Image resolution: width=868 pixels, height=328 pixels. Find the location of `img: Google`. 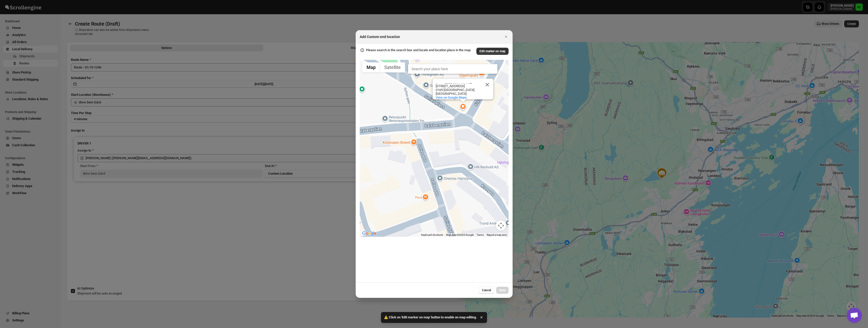

img: Google is located at coordinates (369, 233).